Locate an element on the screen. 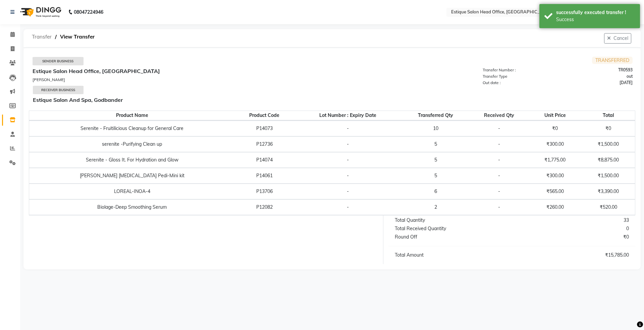 Image resolution: width=644 pixels, height=330 pixels. div: Transfer Type is located at coordinates (518, 77).